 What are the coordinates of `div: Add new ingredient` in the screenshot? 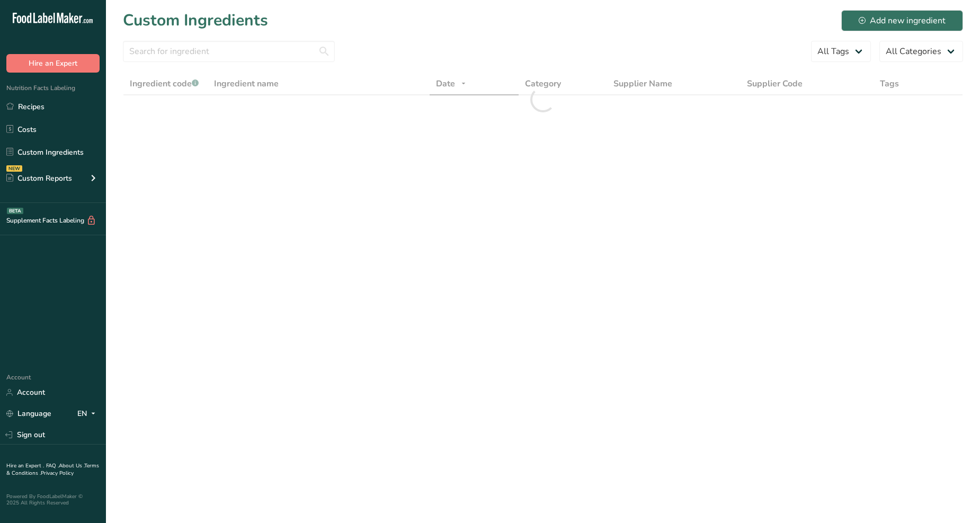 It's located at (902, 21).